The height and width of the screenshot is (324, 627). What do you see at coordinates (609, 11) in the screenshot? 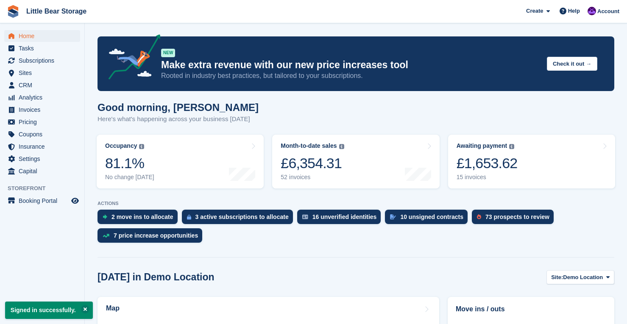
I see `span: Account` at bounding box center [609, 11].